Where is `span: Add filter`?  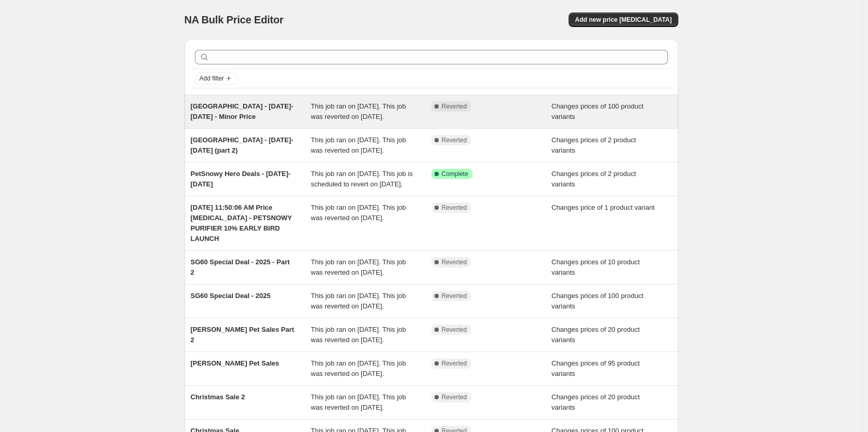
span: Add filter is located at coordinates (212, 78).